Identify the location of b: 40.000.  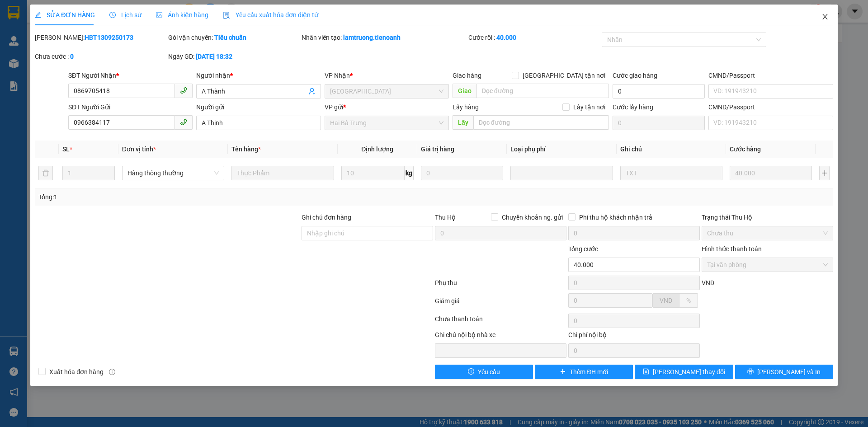
(506, 37).